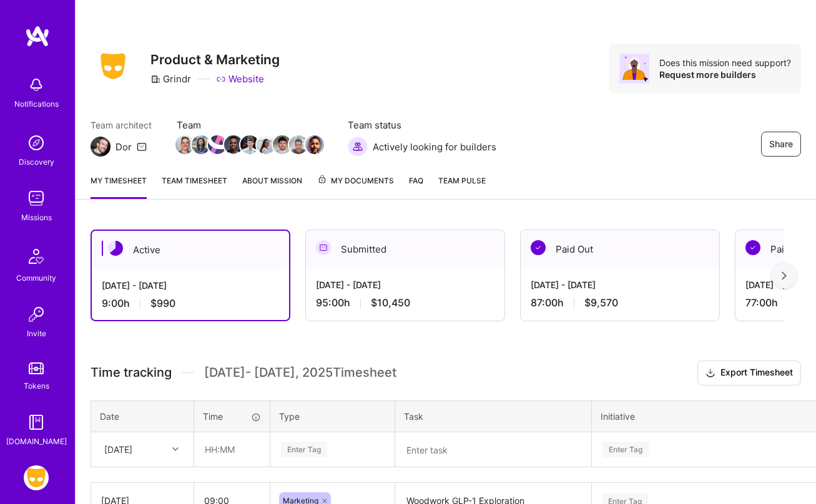 This screenshot has width=816, height=504. What do you see at coordinates (706, 416) in the screenshot?
I see `div: Initiative` at bounding box center [706, 416].